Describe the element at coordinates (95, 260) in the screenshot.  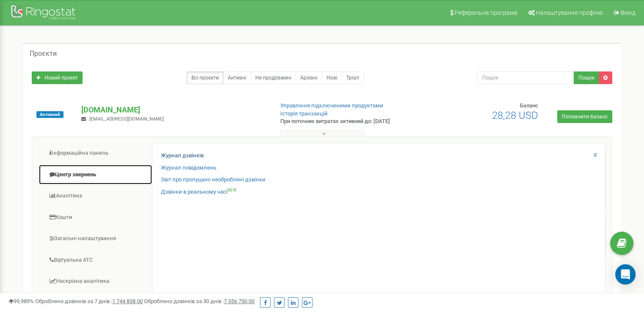
I see `a: Віртуальна АТС` at that location.